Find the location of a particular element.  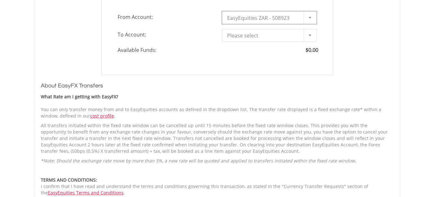

div: TERMS AND CONDITIONS: is located at coordinates (217, 180).